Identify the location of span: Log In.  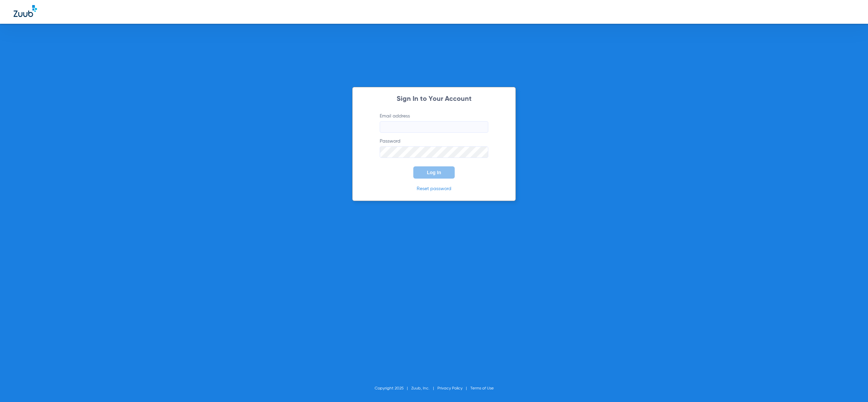
(434, 173).